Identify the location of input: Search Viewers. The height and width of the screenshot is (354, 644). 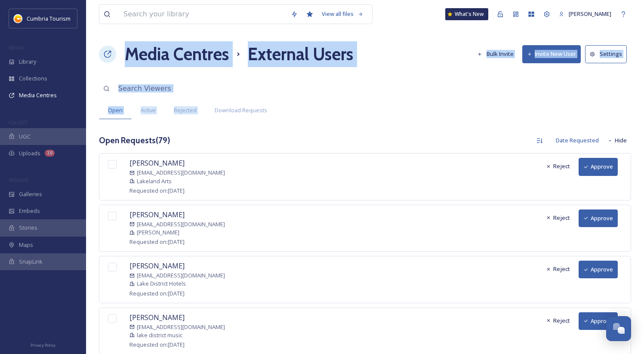
(214, 89).